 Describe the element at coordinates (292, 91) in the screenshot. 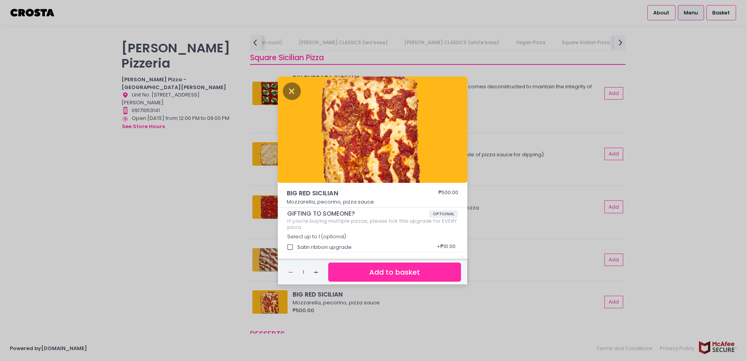

I see `button: Close` at that location.